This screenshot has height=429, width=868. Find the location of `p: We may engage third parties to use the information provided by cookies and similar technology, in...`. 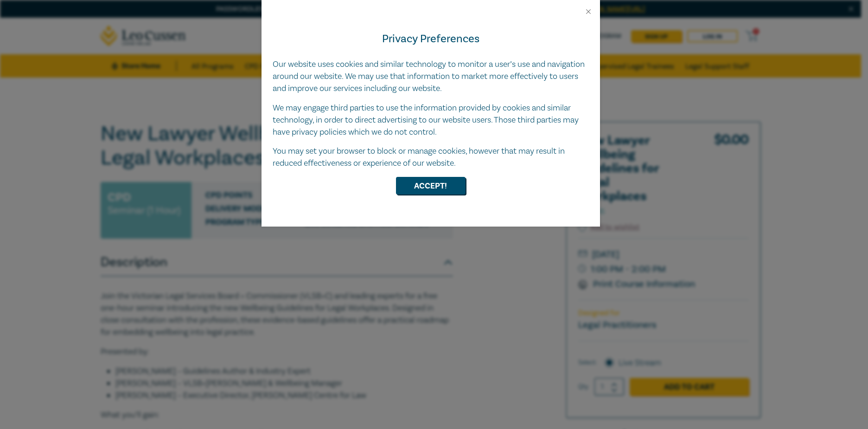

p: We may engage third parties to use the information provided by cookies and similar technology, in... is located at coordinates (431, 120).